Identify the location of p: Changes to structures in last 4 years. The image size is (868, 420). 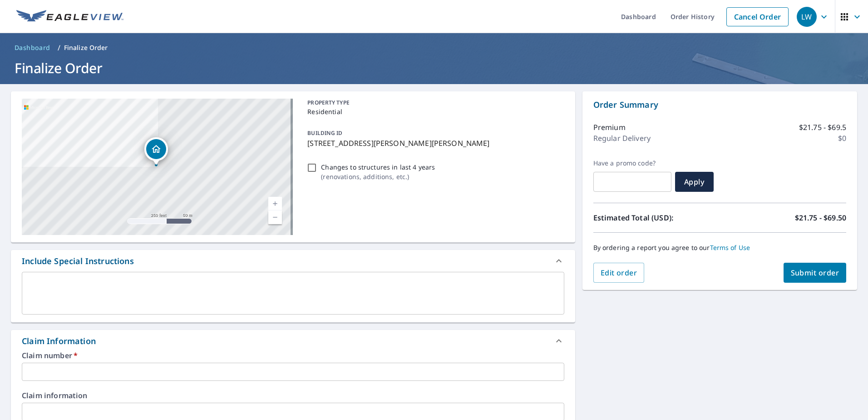
(378, 167).